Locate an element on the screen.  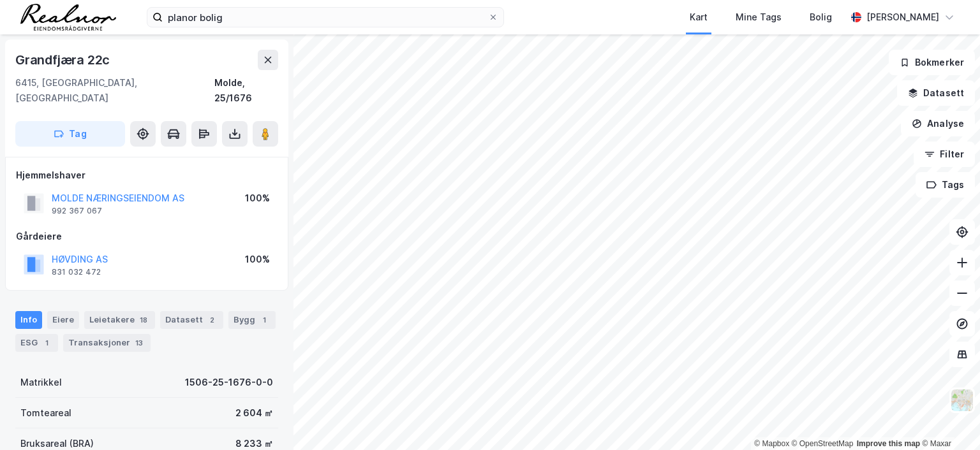
div: Bolig is located at coordinates (821, 17).